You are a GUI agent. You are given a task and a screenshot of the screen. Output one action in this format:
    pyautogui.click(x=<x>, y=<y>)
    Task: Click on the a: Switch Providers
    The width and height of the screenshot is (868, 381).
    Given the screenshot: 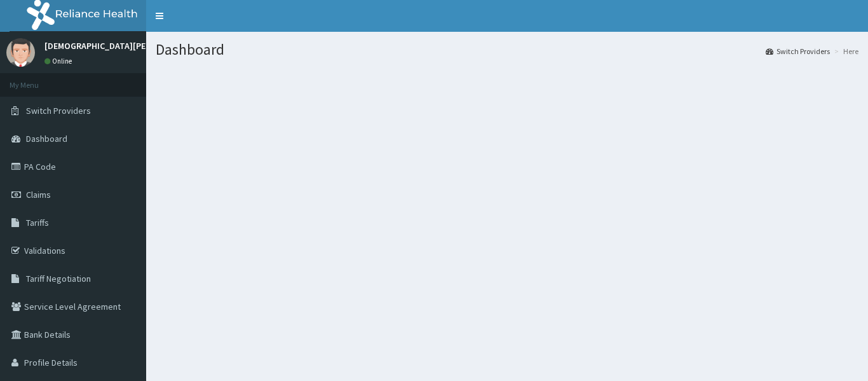 What is the action you would take?
    pyautogui.click(x=798, y=50)
    